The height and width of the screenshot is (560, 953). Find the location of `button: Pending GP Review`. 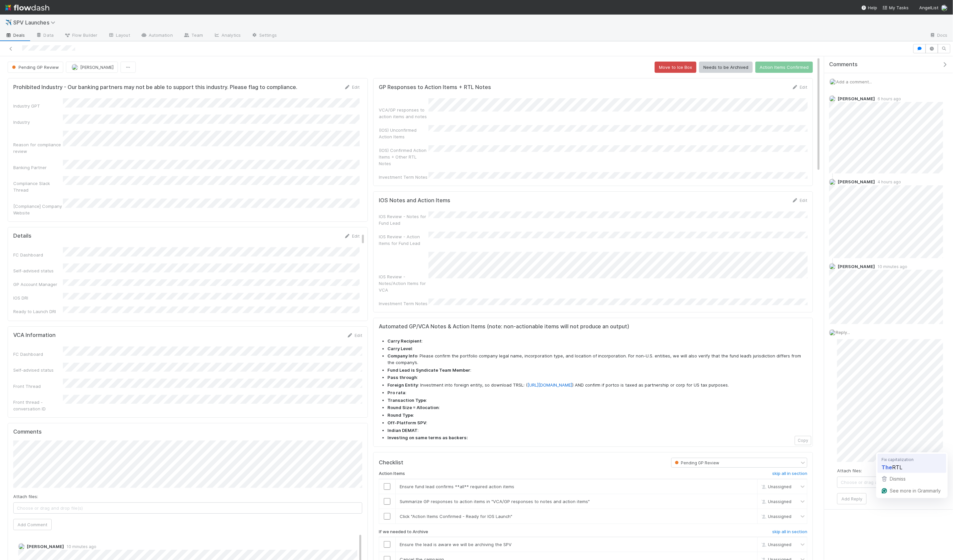

button: Pending GP Review is located at coordinates (35, 67).